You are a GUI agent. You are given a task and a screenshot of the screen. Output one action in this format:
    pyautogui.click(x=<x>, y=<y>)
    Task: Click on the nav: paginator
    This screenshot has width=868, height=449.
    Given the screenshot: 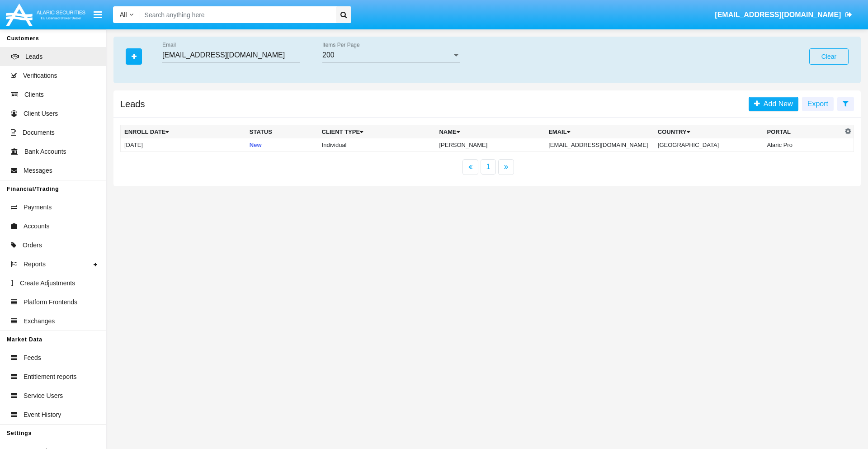 What is the action you would take?
    pyautogui.click(x=487, y=167)
    